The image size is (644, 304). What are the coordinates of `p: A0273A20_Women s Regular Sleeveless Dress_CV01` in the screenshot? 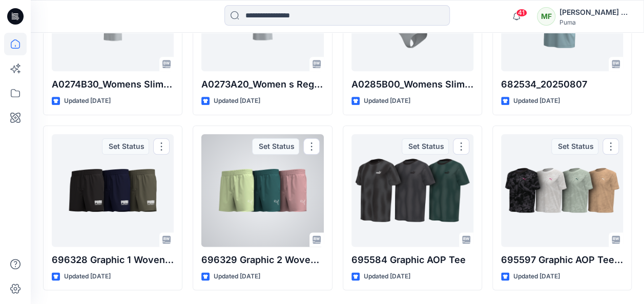 It's located at (262, 84).